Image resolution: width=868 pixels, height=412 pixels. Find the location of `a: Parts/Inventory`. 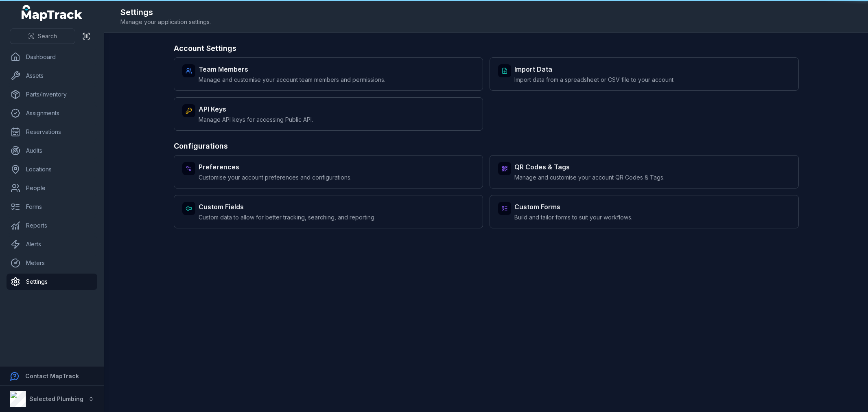

a: Parts/Inventory is located at coordinates (51, 95).